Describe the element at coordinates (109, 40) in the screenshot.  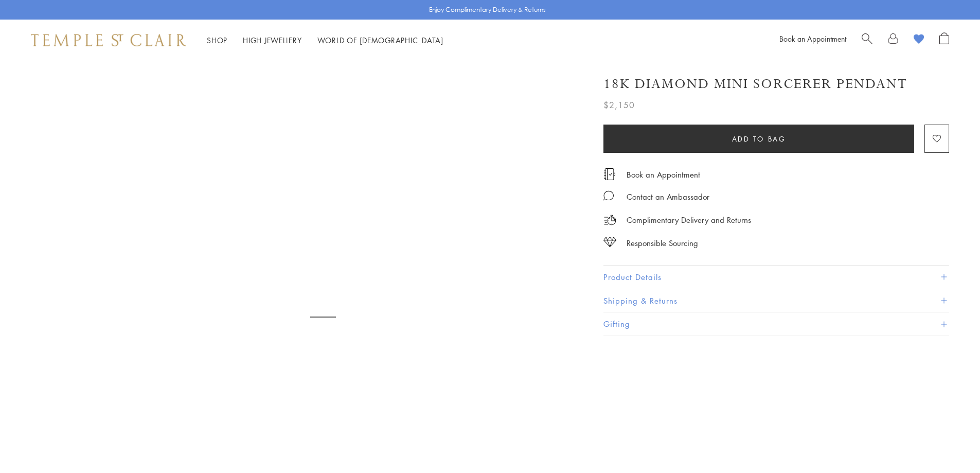
I see `img: Temple St. Clair` at that location.